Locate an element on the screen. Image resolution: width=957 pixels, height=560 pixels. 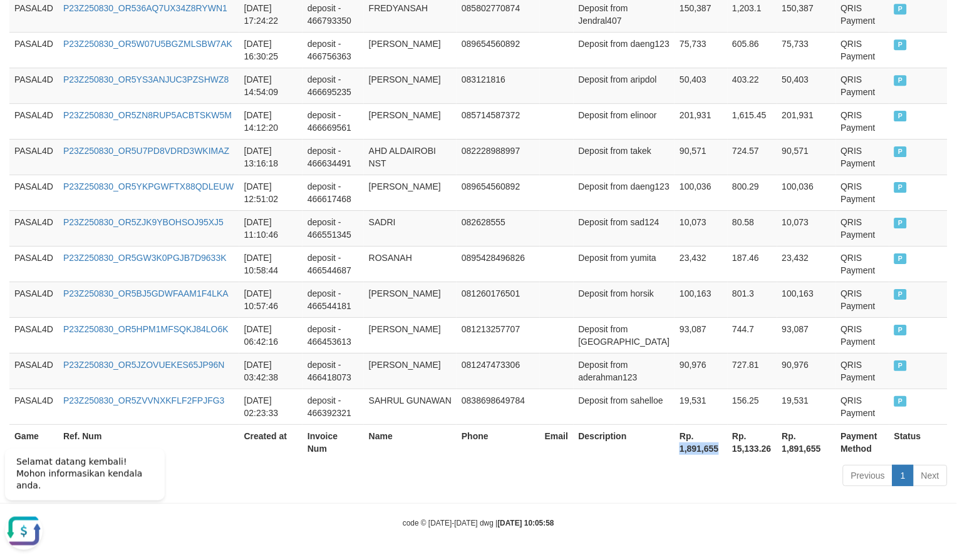
div: Showing 1 to 22 of 22 entries is located at coordinates (199, 472).